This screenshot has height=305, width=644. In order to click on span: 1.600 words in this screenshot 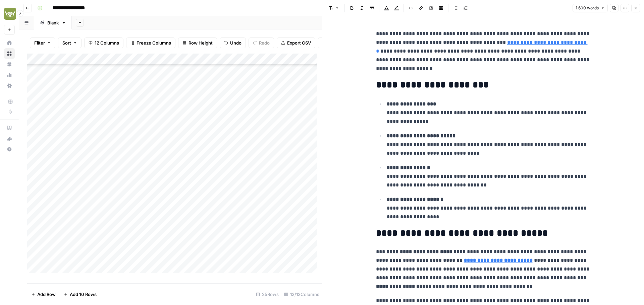, I will do `click(587, 8)`.